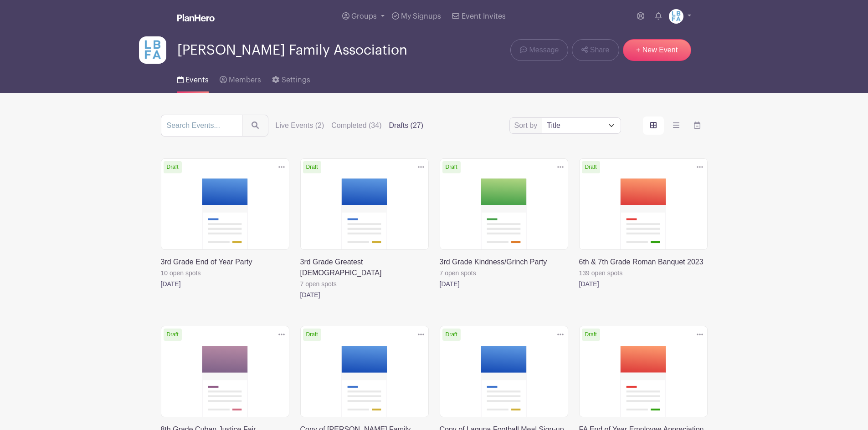  Describe the element at coordinates (192, 78) in the screenshot. I see `a: Events` at that location.